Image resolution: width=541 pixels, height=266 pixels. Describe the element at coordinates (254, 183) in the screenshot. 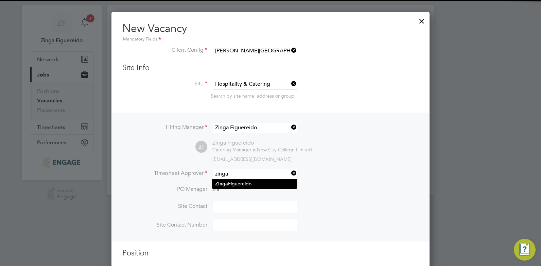

I see `li: Figuereido` at that location.